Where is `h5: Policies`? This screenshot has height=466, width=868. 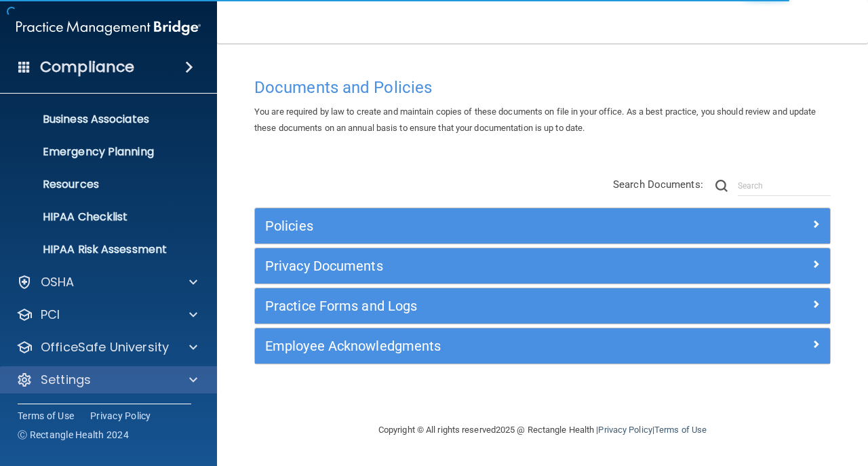
h5: Policies is located at coordinates (471, 226).